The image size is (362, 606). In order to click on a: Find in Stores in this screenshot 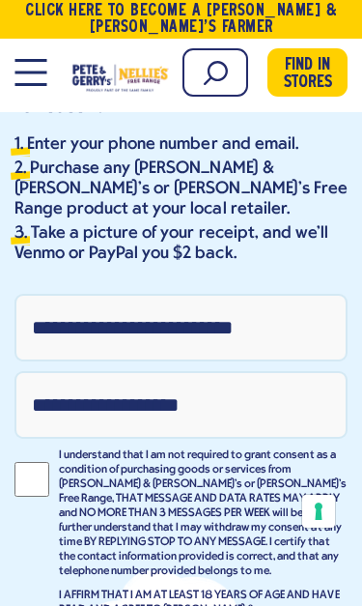, I will do `click(307, 72)`.